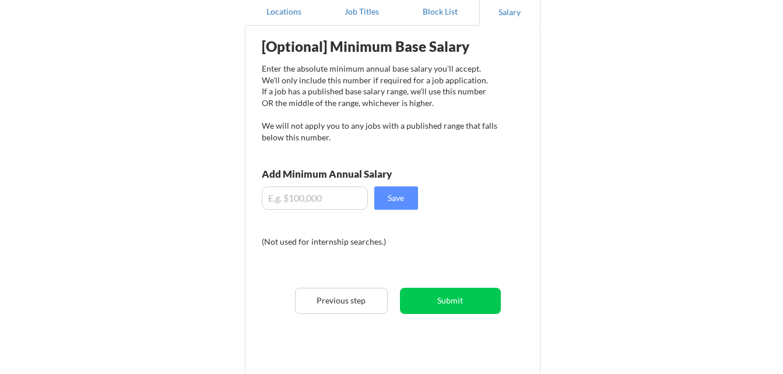 The image size is (783, 374). What do you see at coordinates (353, 174) in the screenshot?
I see `div: Add Minimum Annual Salary` at bounding box center [353, 174].